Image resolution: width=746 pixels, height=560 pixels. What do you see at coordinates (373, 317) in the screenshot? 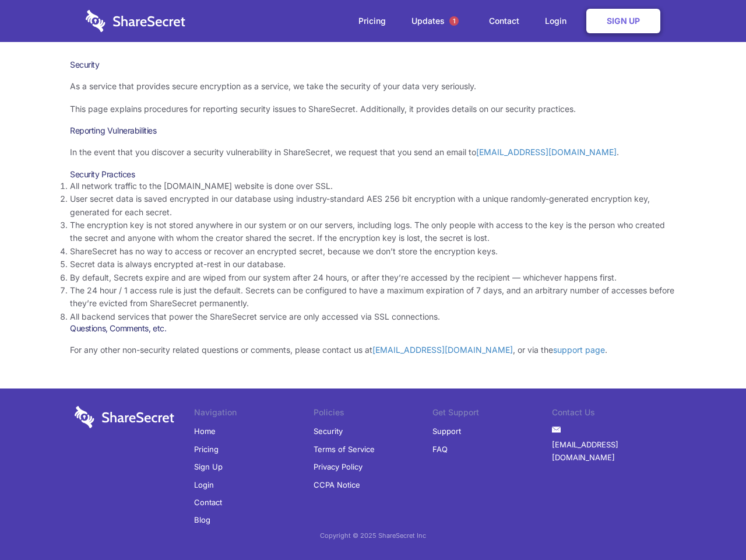
I see `li: All backend services that power the ShareSecret service are only accessed via SSL connections.` at bounding box center [373, 317].